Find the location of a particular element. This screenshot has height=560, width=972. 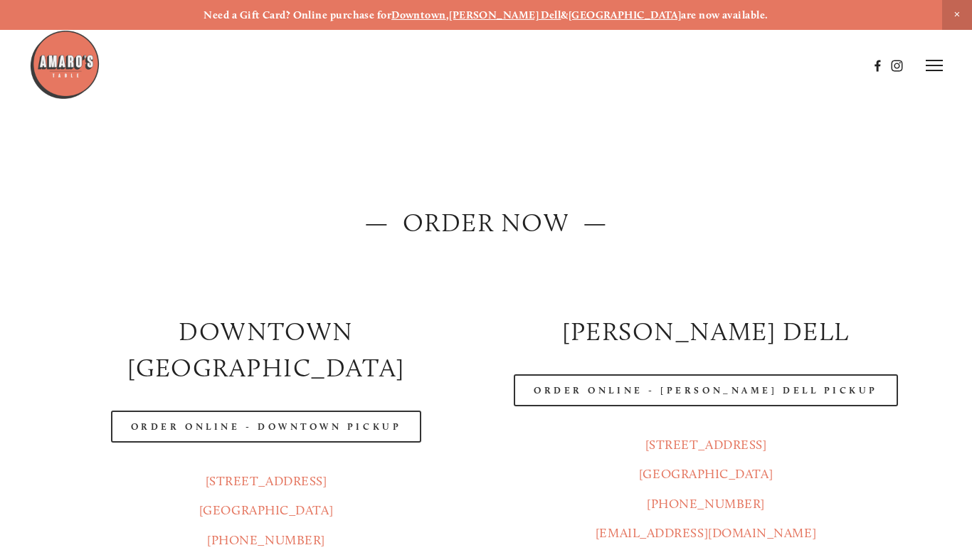

strong: are now available. is located at coordinates (725, 15).